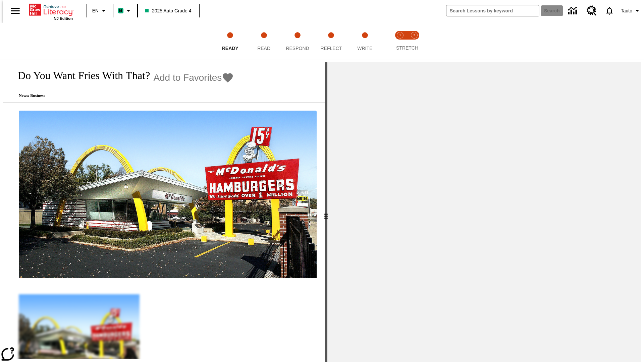 Image resolution: width=644 pixels, height=362 pixels. Describe the element at coordinates (100, 11) in the screenshot. I see `button: Language: EN, Select a language` at that location.